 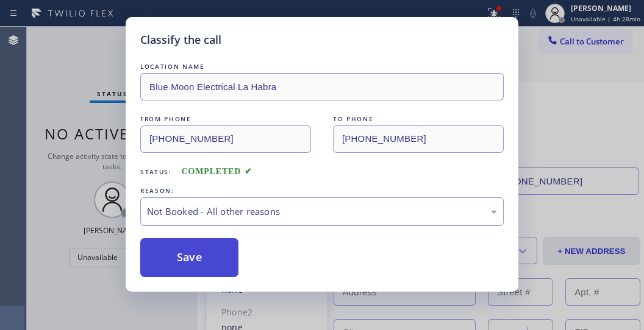 I want to click on h5: Classify the call, so click(x=181, y=40).